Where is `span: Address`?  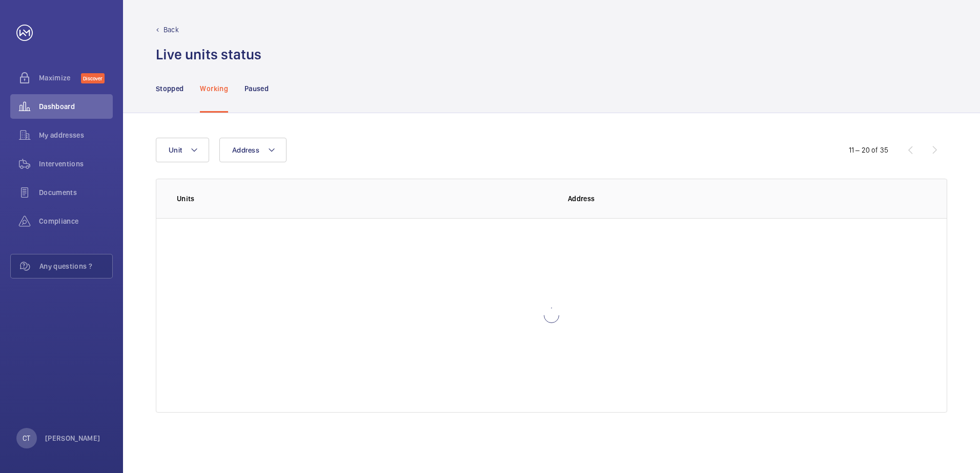
span: Address is located at coordinates (246, 150).